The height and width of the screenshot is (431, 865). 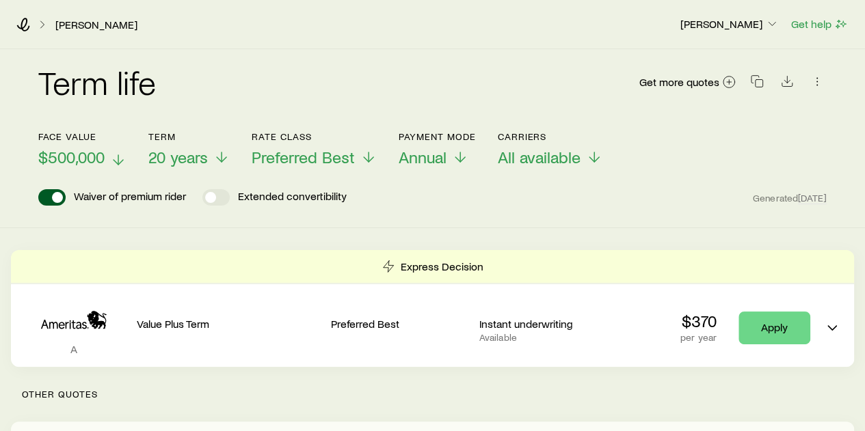 What do you see at coordinates (679, 82) in the screenshot?
I see `span: Get more quotes` at bounding box center [679, 82].